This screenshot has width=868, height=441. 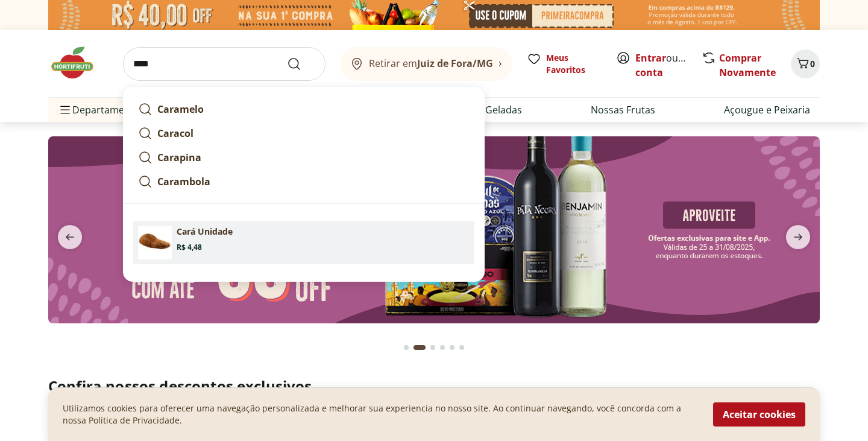 I want to click on a: Açougue e Peixaria, so click(x=767, y=110).